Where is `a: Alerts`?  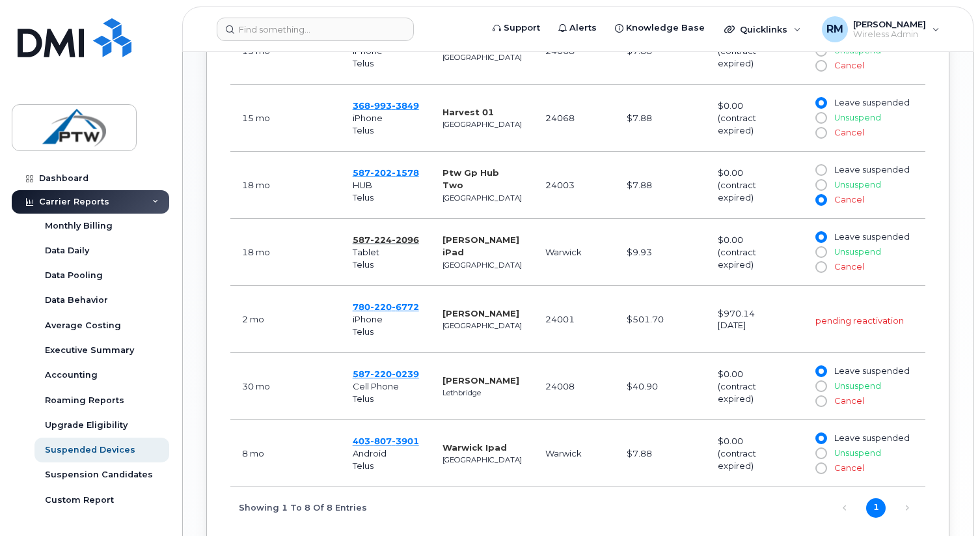
a: Alerts is located at coordinates (577, 28).